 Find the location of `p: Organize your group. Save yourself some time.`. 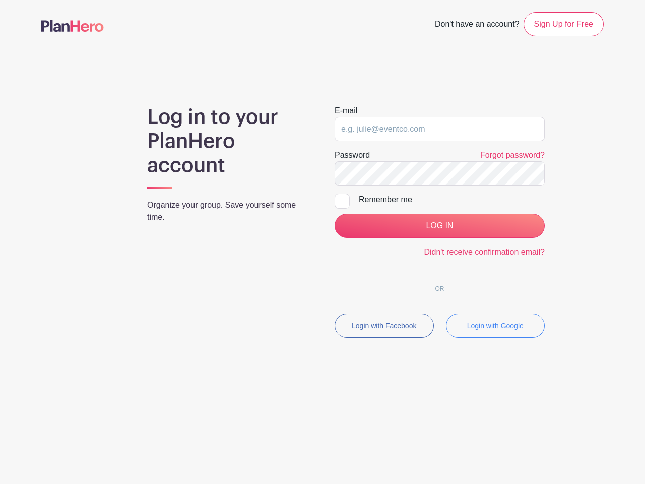

p: Organize your group. Save yourself some time. is located at coordinates (229, 211).